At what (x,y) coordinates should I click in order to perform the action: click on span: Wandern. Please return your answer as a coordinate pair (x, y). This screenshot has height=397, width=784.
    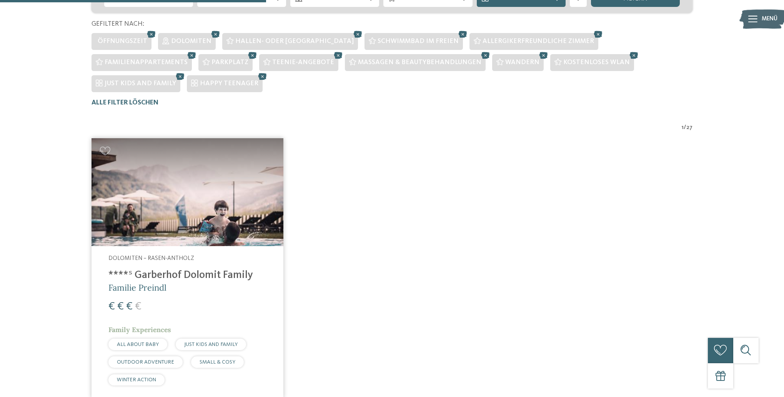
    Looking at the image, I should click on (522, 62).